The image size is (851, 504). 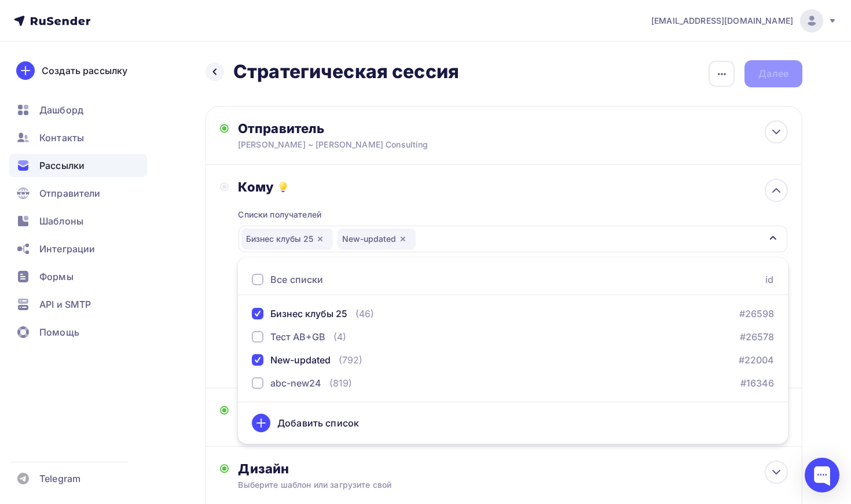 What do you see at coordinates (513, 351) in the screenshot?
I see `ul: Бизнес клубы 25New-updated` at bounding box center [513, 351].